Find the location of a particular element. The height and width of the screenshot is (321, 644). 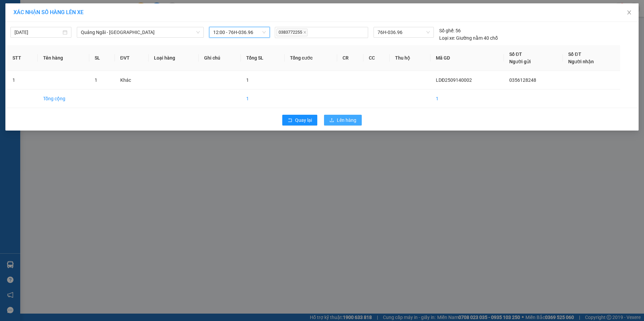

th: Mã GD is located at coordinates (467, 58).